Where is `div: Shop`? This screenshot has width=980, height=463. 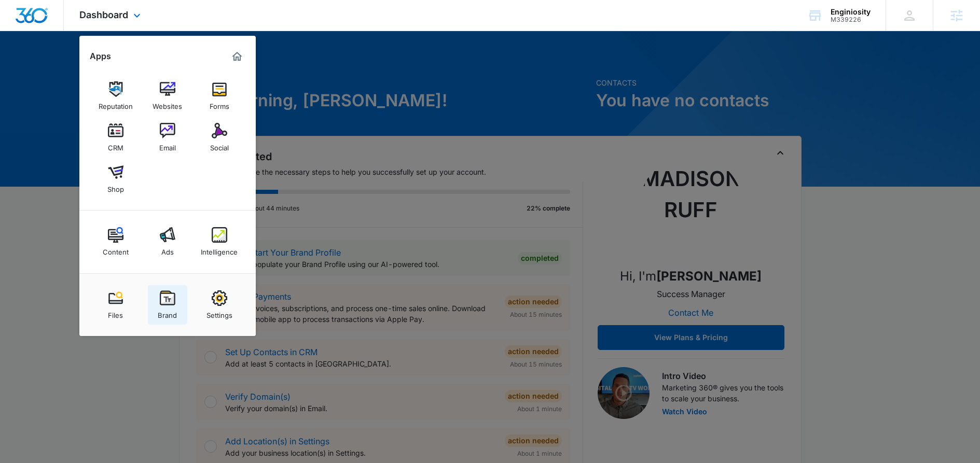 div: Shop is located at coordinates (115, 187).